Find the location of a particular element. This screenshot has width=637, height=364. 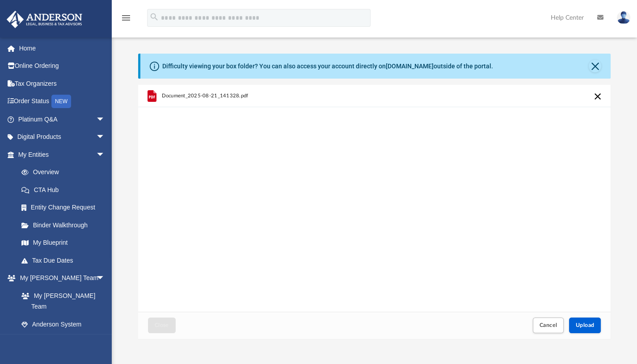

a: Anderson System is located at coordinates (63, 324).